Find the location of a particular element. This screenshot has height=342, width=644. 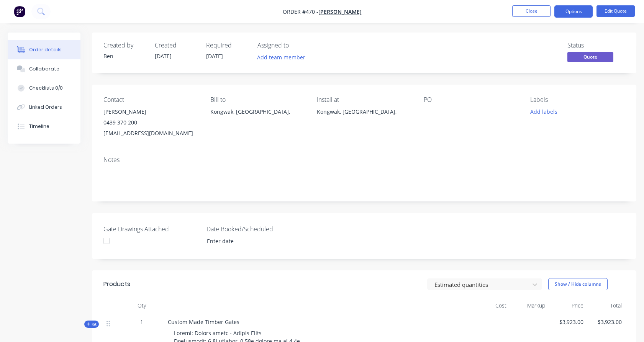

div: Ben is located at coordinates (124, 56).